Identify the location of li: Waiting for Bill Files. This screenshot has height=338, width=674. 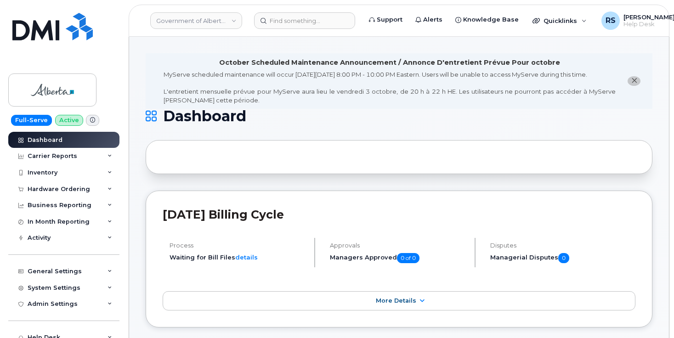
(238, 257).